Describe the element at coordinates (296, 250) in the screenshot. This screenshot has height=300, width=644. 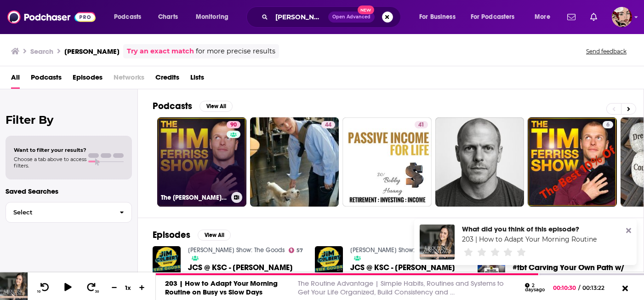
I see `a: 57` at that location.